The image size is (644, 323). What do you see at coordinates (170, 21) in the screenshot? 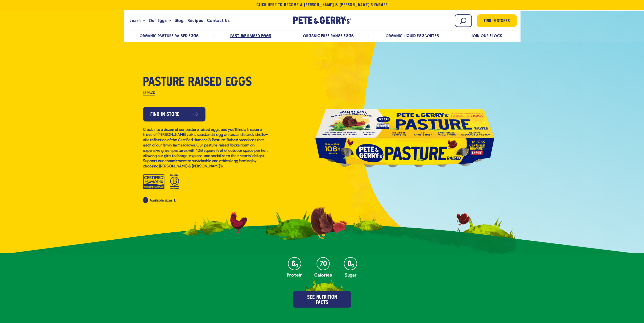
I see `button: Open the dropdown menu for Our Eggs` at bounding box center [170, 21].